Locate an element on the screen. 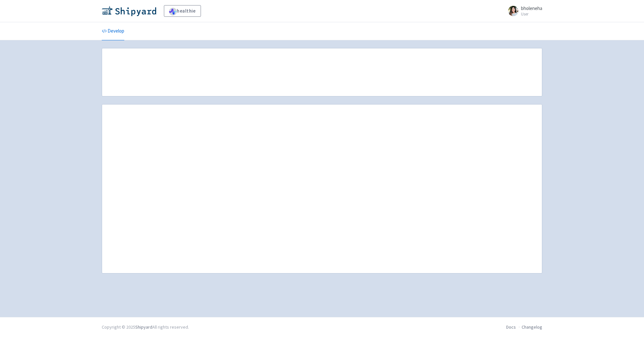  span: bholeneha is located at coordinates (532, 8).